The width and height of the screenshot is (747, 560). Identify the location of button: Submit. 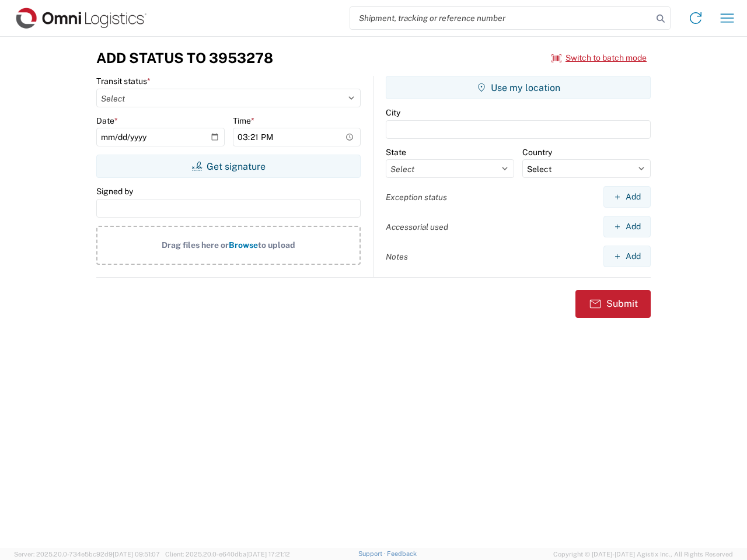
(613, 304).